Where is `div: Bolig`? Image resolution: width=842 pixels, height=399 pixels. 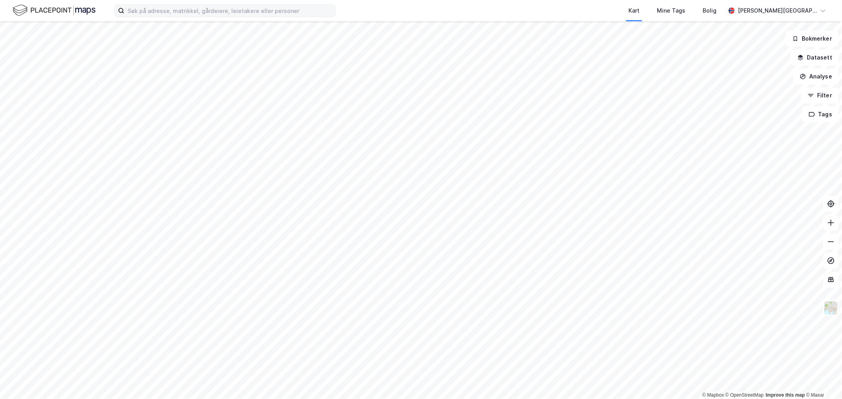
div: Bolig is located at coordinates (709, 11).